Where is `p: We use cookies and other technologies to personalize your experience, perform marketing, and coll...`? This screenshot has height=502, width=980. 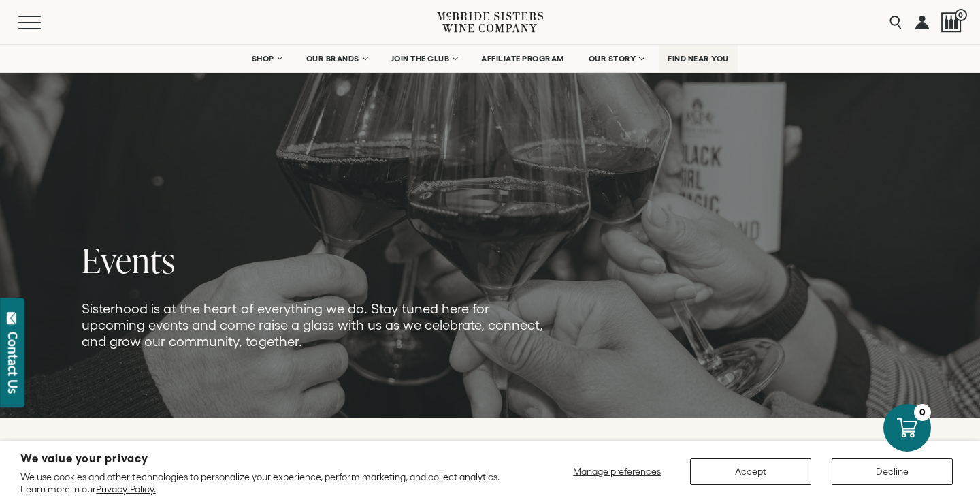 p: We use cookies and other technologies to personalize your experience, perform marketing, and coll... is located at coordinates (269, 483).